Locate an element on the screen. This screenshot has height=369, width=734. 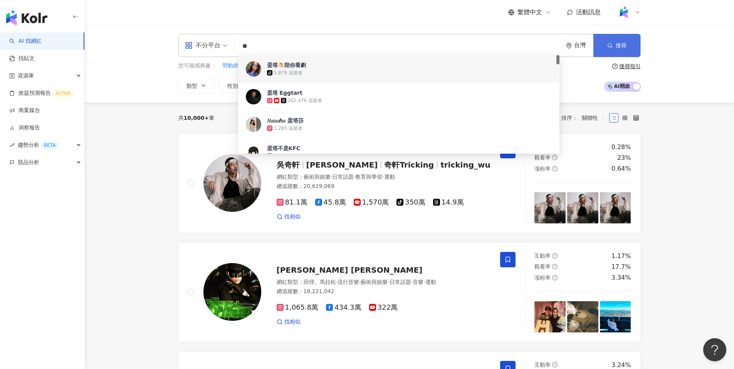
div: 202,476 追蹤者 is located at coordinates (305, 101).